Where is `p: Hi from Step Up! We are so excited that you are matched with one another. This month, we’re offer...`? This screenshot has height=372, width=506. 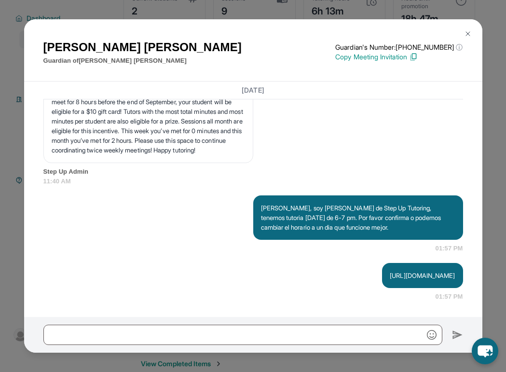 p: Hi from Step Up! We are so excited that you are matched with one another. This month, we’re offer... is located at coordinates (148, 116).